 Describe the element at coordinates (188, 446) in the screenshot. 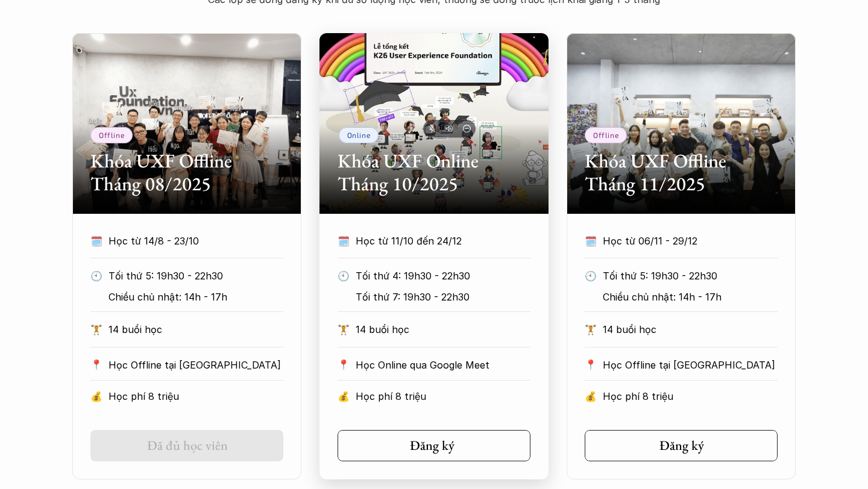

I see `h5: Đã đủ học viên` at that location.